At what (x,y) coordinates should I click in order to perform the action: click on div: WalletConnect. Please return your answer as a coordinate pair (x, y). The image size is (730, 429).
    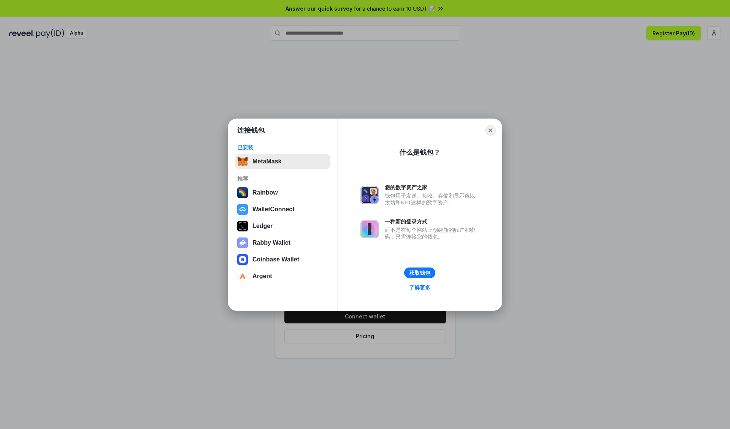
    Looking at the image, I should click on (273, 210).